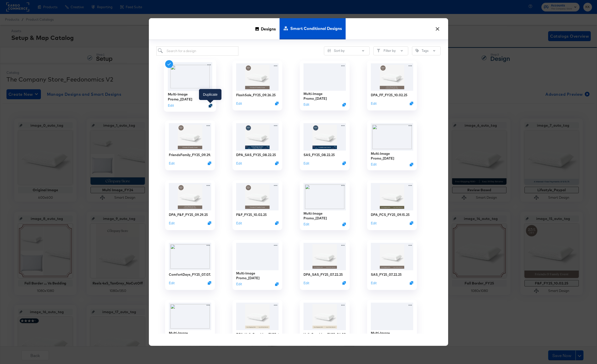 This screenshot has height=364, width=597. What do you see at coordinates (390, 214) in the screenshot?
I see `div: DPA_FCS_FY25_09.15.25` at bounding box center [390, 214].